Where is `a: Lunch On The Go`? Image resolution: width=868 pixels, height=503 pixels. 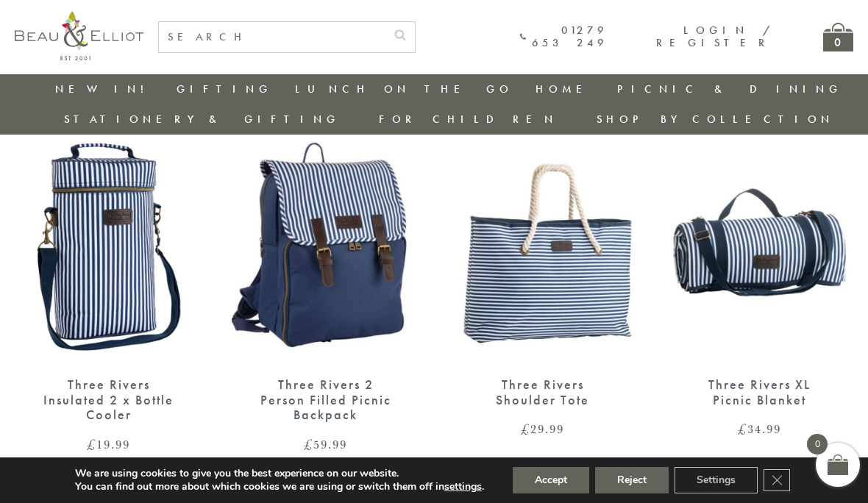
a: Lunch On The Go is located at coordinates (404, 89).